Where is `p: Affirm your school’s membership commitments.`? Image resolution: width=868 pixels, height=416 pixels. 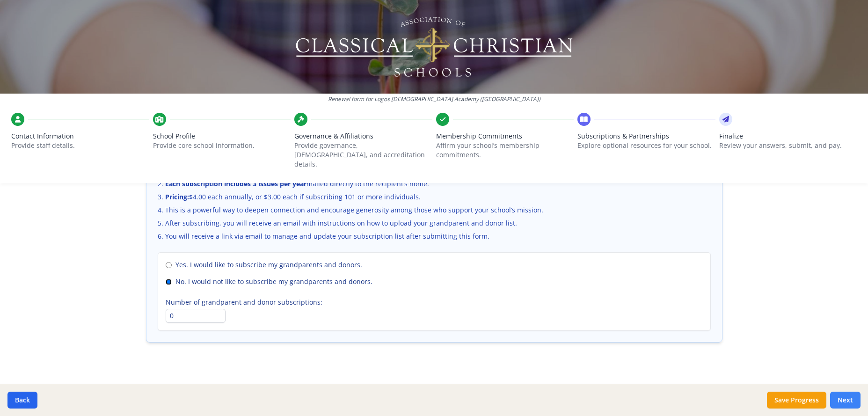
p: Affirm your school’s membership commitments. is located at coordinates (505, 150).